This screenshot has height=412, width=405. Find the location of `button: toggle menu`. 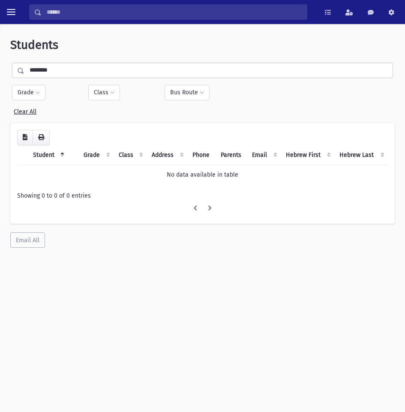

button: toggle menu is located at coordinates (11, 12).